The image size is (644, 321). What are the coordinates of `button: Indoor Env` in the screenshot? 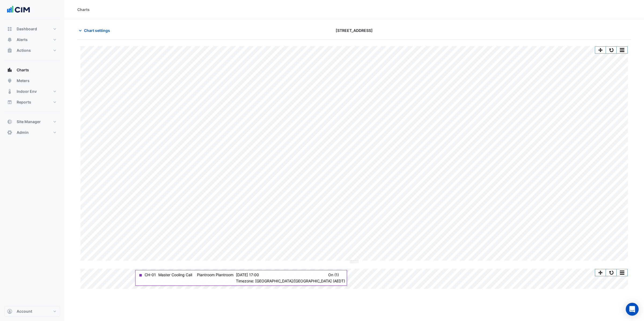 It's located at (32, 92).